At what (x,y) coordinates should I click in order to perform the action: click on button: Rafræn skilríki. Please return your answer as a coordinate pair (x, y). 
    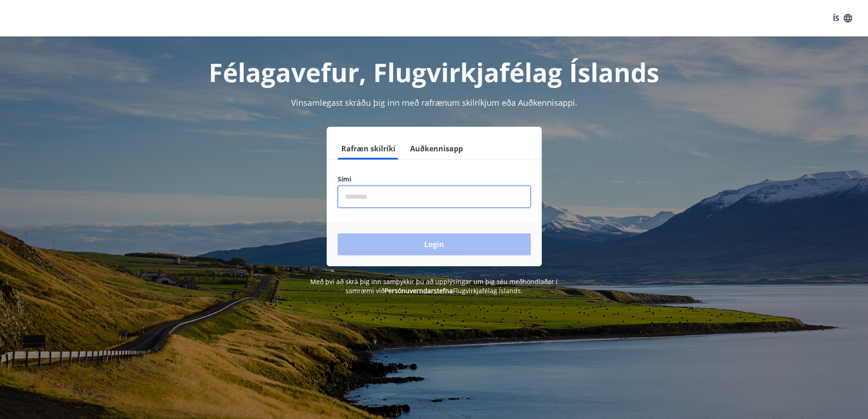
    Looking at the image, I should click on (368, 149).